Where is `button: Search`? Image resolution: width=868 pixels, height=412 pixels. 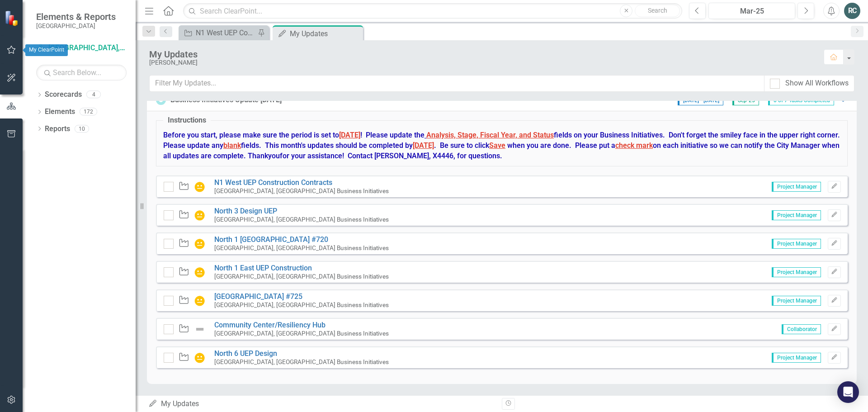 button: Search is located at coordinates (657, 11).